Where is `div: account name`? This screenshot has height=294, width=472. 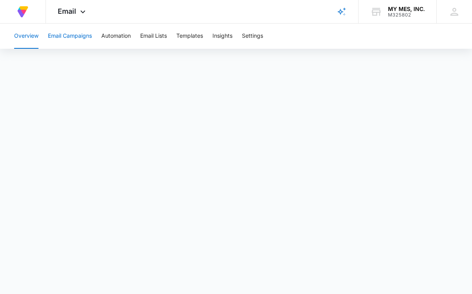
div: account name is located at coordinates (407, 9).